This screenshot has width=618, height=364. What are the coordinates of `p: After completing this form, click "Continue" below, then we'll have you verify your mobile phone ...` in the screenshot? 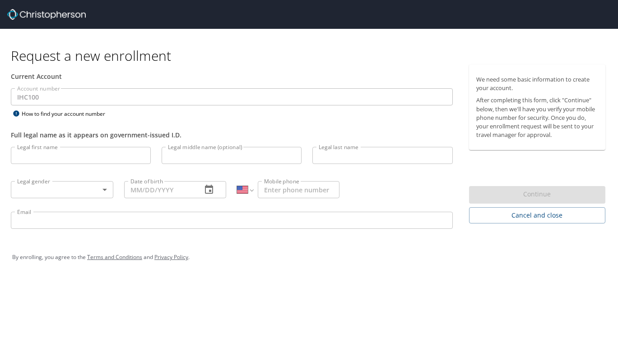 It's located at (537, 117).